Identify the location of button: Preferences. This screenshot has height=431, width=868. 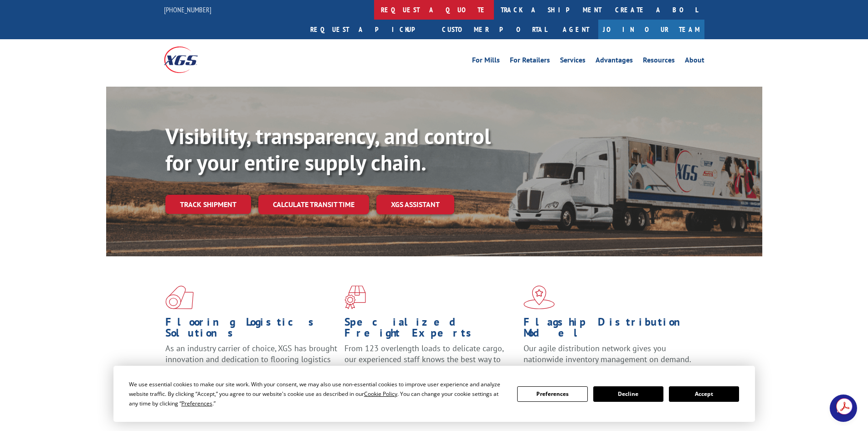
(552, 394).